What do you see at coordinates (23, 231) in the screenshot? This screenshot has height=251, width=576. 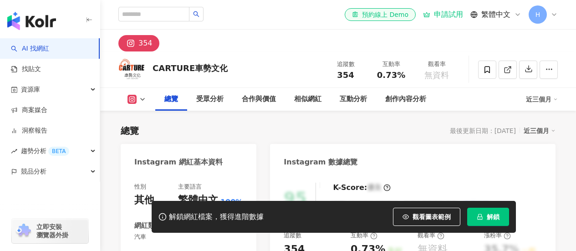 I see `img: chrome extension` at bounding box center [23, 231].